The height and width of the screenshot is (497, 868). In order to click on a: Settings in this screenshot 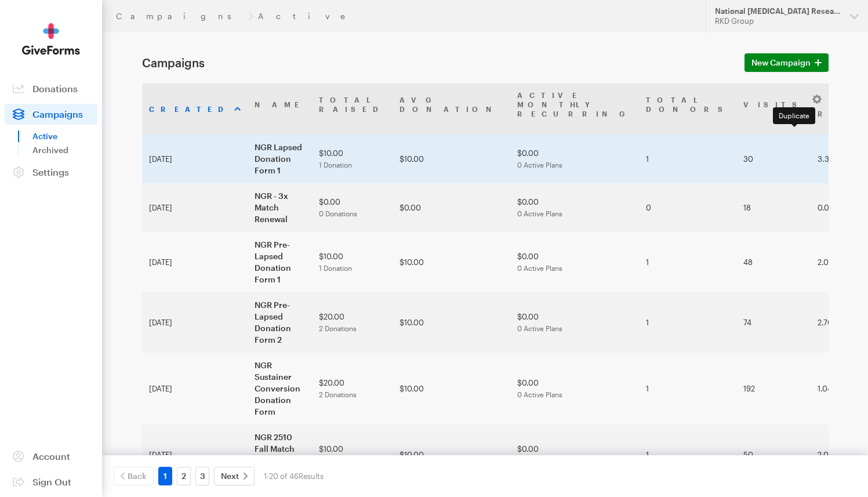, I will do `click(51, 172)`.